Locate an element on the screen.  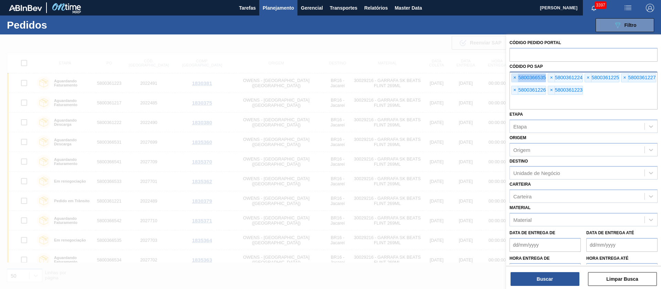
img: TNhmsLtSVTkK8tSr43FrP2fwEKptu5GPRR3wAAAABJRU5ErkJggg== is located at coordinates (25, 8).